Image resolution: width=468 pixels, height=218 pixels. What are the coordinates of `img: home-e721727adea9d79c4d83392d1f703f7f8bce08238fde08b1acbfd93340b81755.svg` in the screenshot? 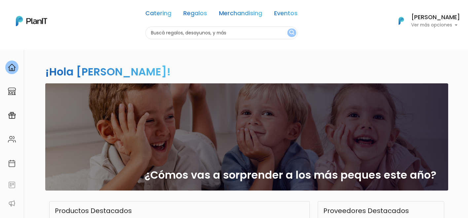 It's located at (12, 67).